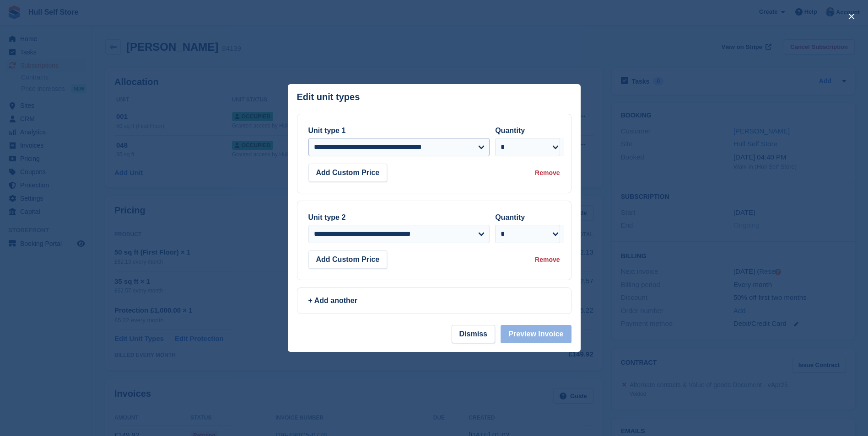 The image size is (868, 436). I want to click on div: + Add another, so click(434, 300).